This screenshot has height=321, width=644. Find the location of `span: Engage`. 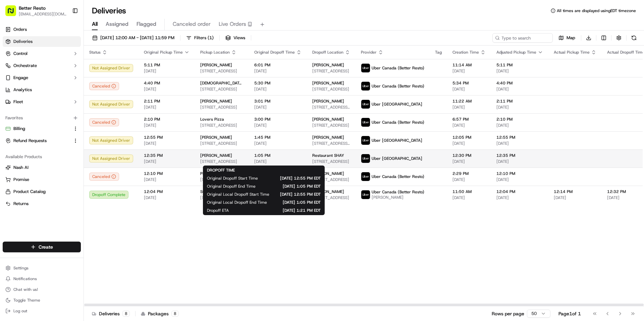

span: Engage is located at coordinates (21, 78).